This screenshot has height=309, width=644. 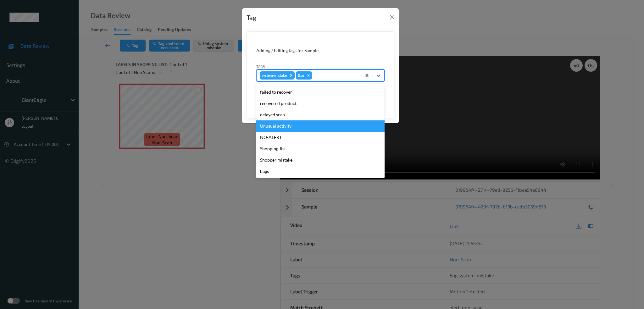 What do you see at coordinates (320, 103) in the screenshot?
I see `div: recovered product` at bounding box center [320, 103].